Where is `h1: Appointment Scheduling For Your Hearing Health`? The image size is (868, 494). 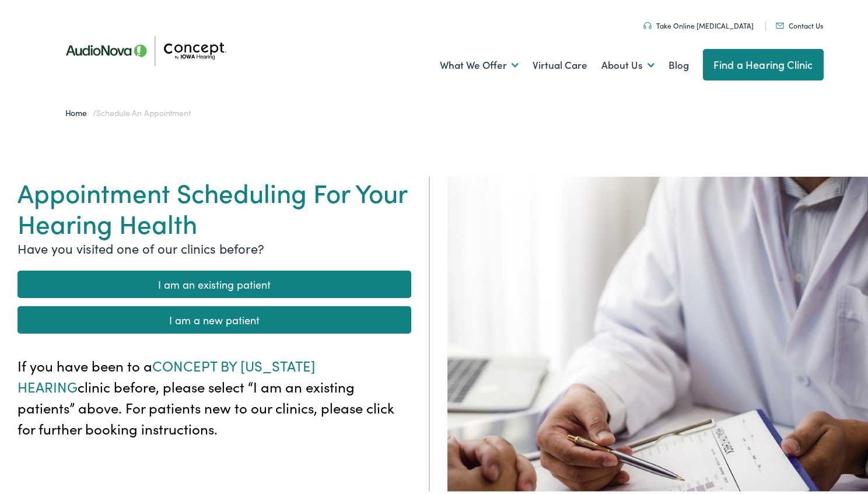
h1: Appointment Scheduling For Your Hearing Health is located at coordinates (214, 205).